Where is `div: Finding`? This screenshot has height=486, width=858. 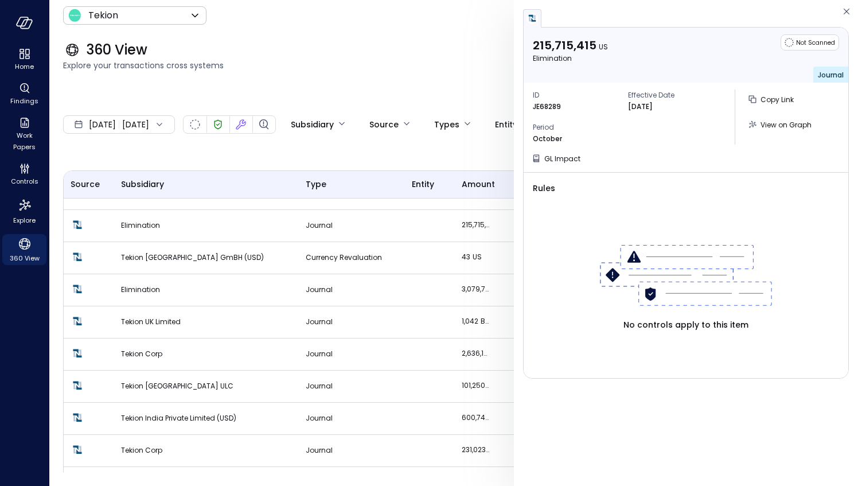
div: Finding is located at coordinates (264, 124).